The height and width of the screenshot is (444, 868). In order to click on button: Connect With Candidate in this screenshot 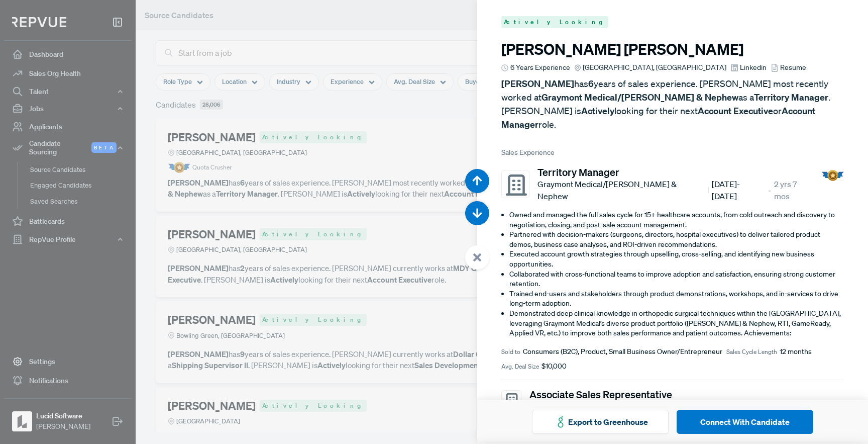, I will do `click(745, 422)`.